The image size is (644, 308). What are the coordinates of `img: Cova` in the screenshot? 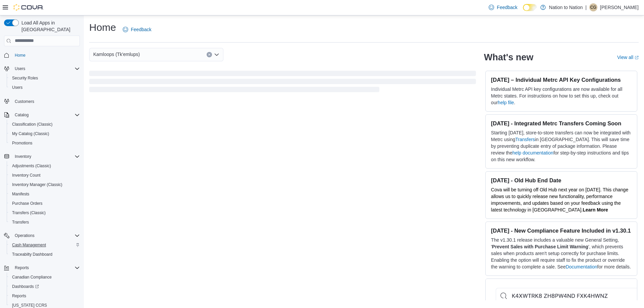 It's located at (28, 7).